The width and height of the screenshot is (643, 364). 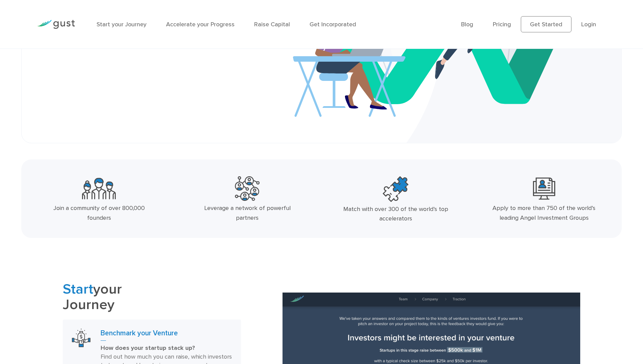 What do you see at coordinates (544, 189) in the screenshot?
I see `img: Leading Angel Investment` at bounding box center [544, 189].